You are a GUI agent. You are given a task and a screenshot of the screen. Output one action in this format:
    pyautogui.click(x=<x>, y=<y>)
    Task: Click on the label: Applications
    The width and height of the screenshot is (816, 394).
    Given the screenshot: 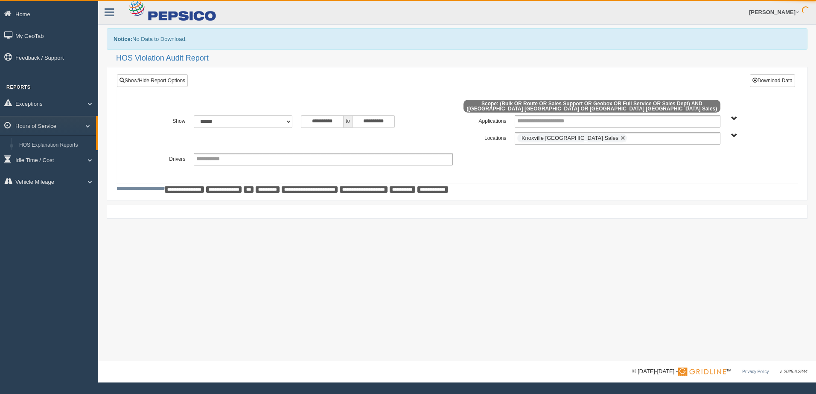 What is the action you would take?
    pyautogui.click(x=483, y=120)
    